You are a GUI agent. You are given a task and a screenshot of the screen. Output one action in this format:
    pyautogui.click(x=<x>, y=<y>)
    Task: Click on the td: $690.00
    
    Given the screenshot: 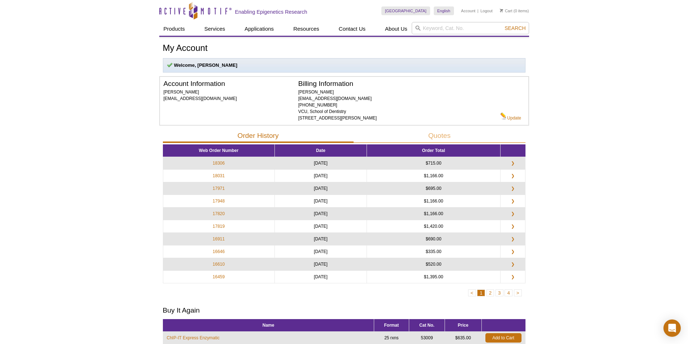 What is the action you would take?
    pyautogui.click(x=433, y=239)
    